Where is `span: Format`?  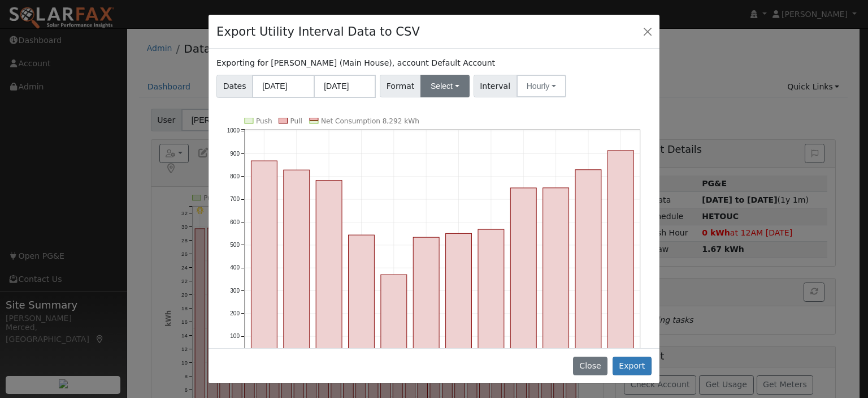 span: Format is located at coordinates (400, 86).